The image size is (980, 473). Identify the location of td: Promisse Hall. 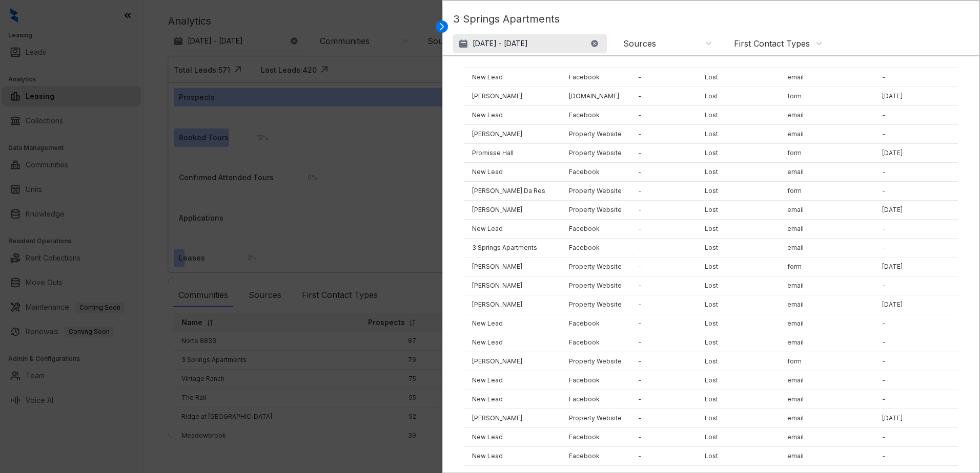
(512, 153).